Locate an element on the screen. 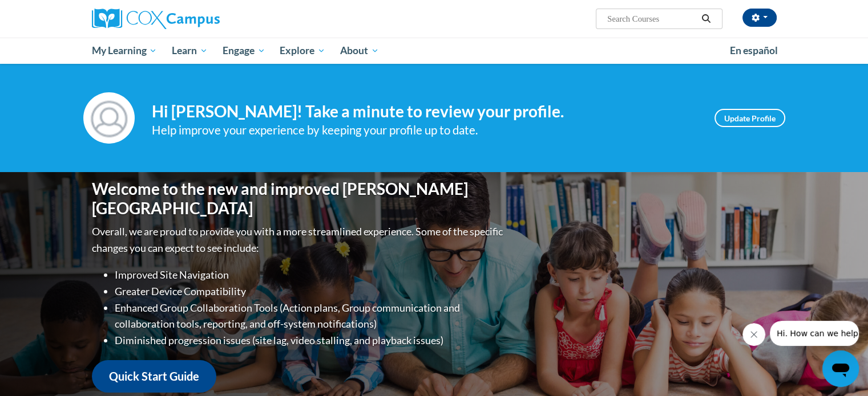 The width and height of the screenshot is (868, 396). img: Profile Image is located at coordinates (109, 119).